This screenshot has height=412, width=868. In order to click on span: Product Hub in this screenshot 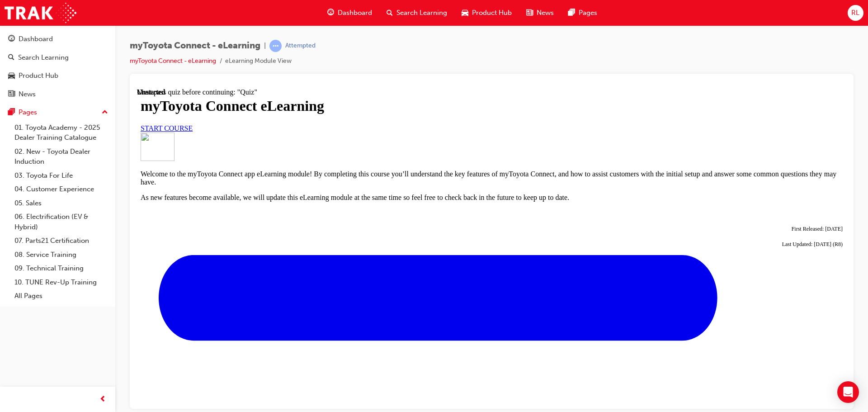, I will do `click(492, 13)`.